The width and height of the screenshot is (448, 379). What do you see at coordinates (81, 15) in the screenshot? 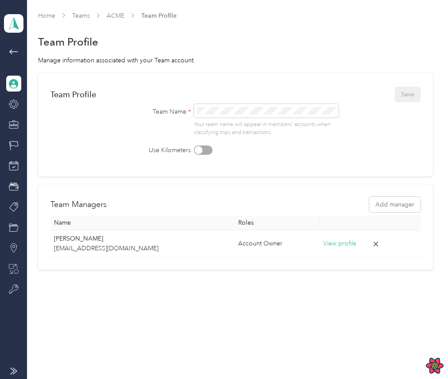
I see `a: Teams` at bounding box center [81, 15].